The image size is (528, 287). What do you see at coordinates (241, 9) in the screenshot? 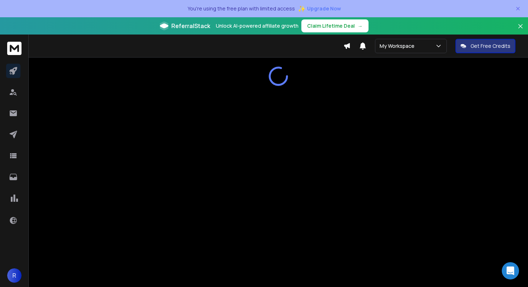
I see `p: You're using the free plan with limited access` at bounding box center [241, 9].